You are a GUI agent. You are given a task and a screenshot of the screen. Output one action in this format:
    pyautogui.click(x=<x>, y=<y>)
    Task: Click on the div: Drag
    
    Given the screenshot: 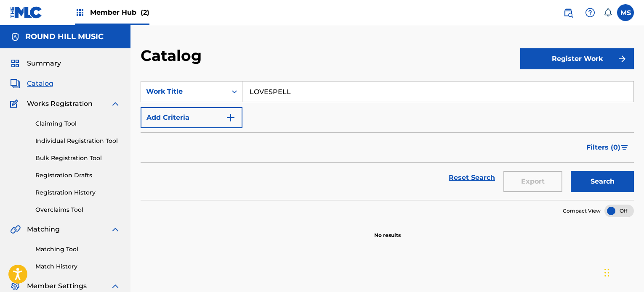 What is the action you would take?
    pyautogui.click(x=607, y=273)
    